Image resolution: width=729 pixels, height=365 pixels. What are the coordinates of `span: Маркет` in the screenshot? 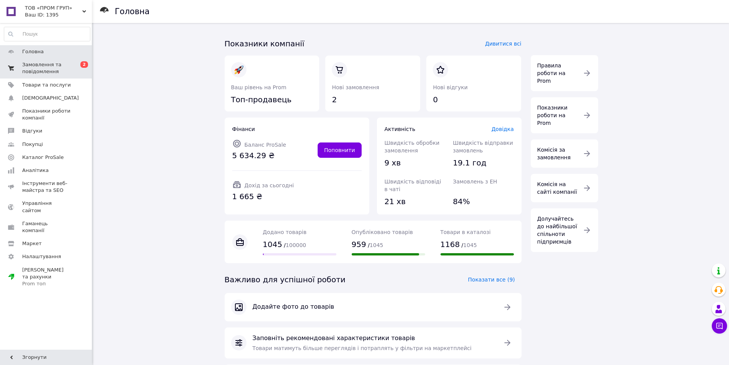 It's located at (32, 243).